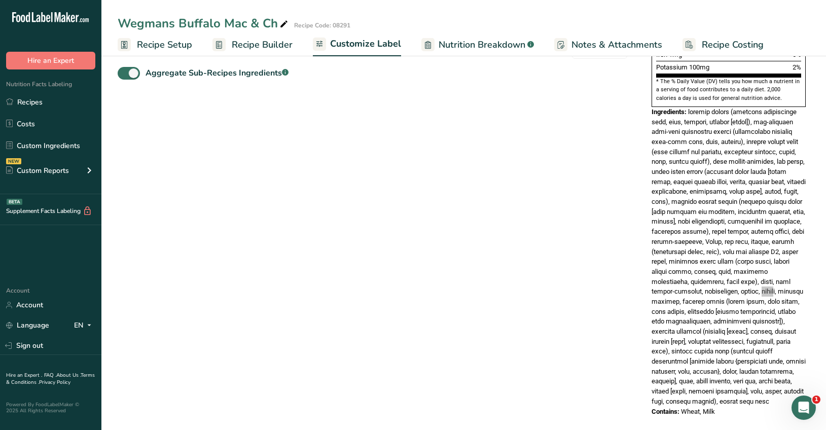 The width and height of the screenshot is (826, 430). Describe the element at coordinates (608, 45) in the screenshot. I see `a: Notes & Attachments` at that location.